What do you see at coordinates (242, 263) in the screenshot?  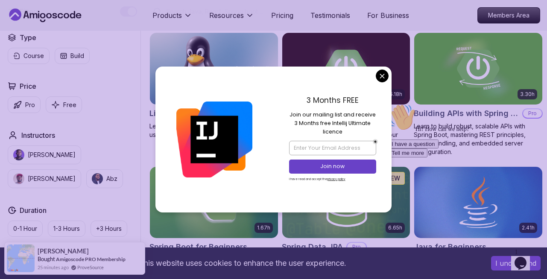 I see `div: This website uses cookies to enhance the user experience.` at bounding box center [242, 263].